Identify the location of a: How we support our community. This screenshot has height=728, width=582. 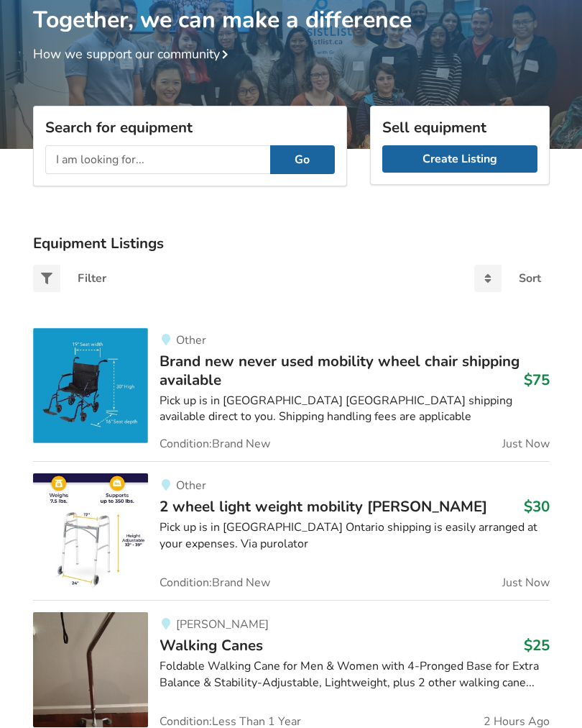
(133, 54).